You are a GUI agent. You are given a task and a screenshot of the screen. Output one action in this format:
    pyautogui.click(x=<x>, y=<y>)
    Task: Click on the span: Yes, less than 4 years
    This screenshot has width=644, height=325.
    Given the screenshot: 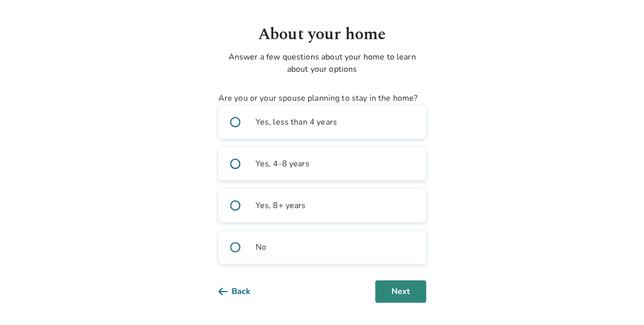 What is the action you would take?
    pyautogui.click(x=296, y=122)
    